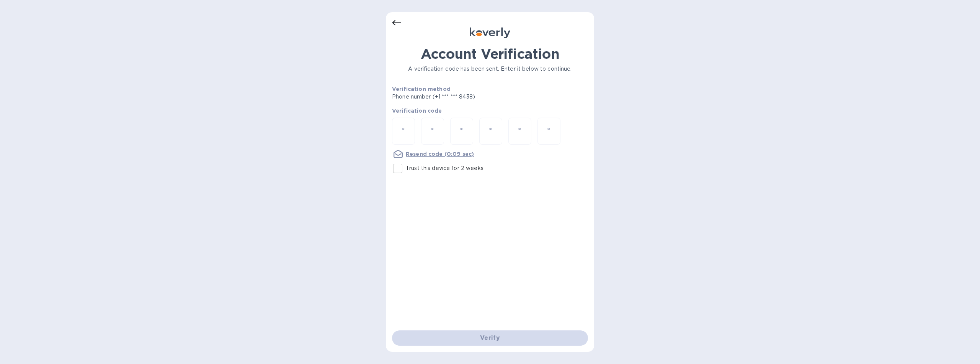  What do you see at coordinates (490, 69) in the screenshot?
I see `p: A verification code has been sent. Enter it below to continue.` at bounding box center [490, 69].